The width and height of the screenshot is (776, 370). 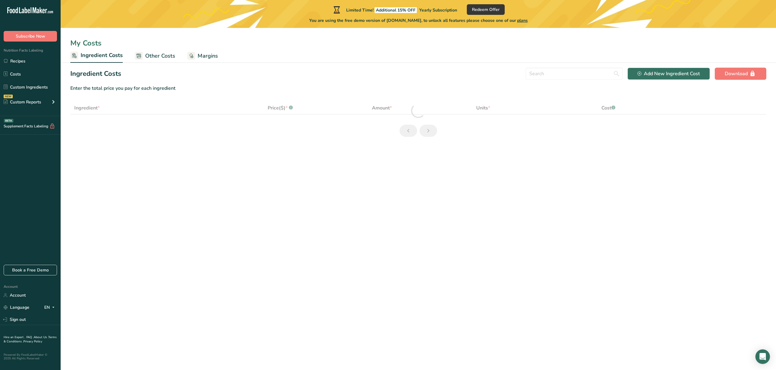 What do you see at coordinates (96, 56) in the screenshot?
I see `a: Ingredient Costs` at bounding box center [96, 56].